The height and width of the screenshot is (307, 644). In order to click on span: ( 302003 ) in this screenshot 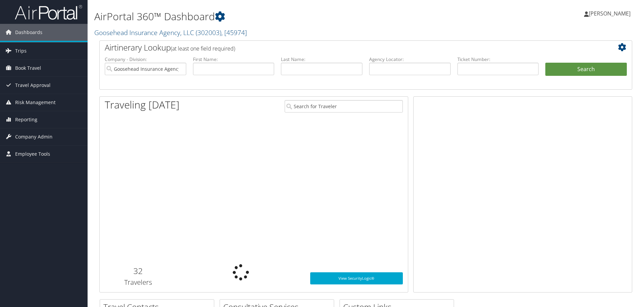, I will do `click(209, 32)`.